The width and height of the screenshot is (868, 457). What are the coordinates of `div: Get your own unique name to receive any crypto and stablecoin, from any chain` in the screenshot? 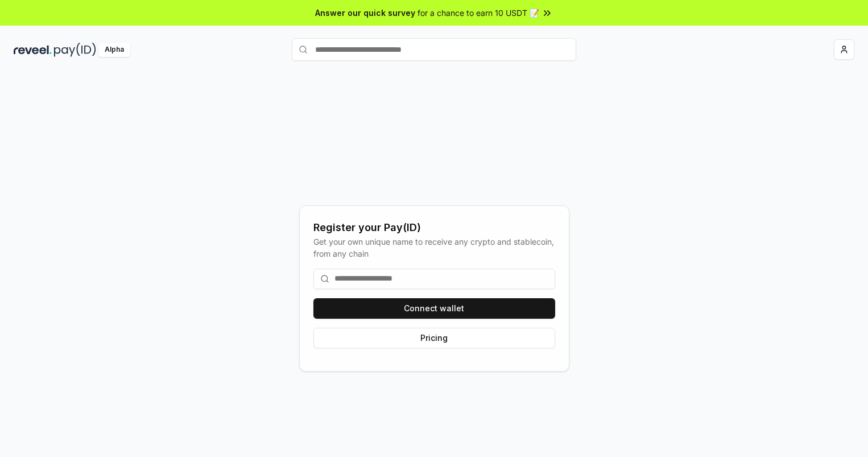 It's located at (434, 247).